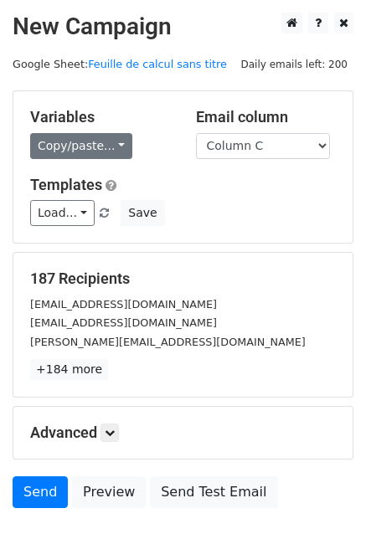 The width and height of the screenshot is (366, 534). Describe the element at coordinates (101, 117) in the screenshot. I see `h5: Variables` at that location.